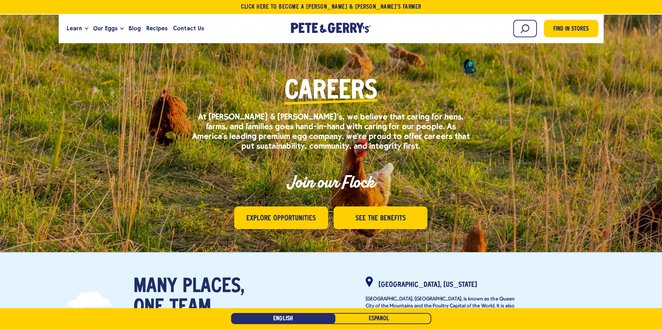 The height and width of the screenshot is (329, 662). I want to click on a: Find in Stores, so click(571, 29).